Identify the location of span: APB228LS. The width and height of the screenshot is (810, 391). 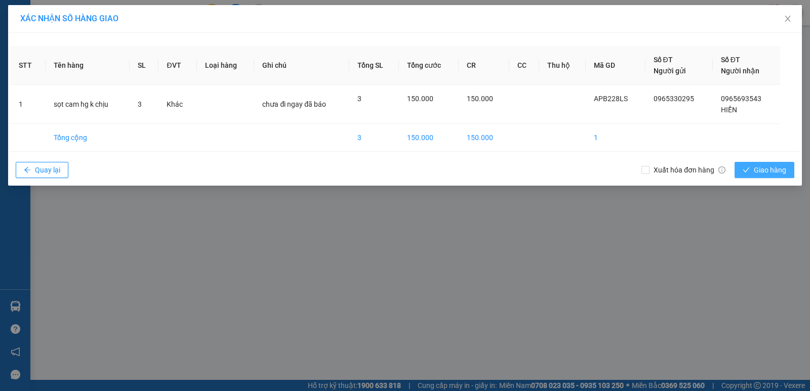
(611, 99).